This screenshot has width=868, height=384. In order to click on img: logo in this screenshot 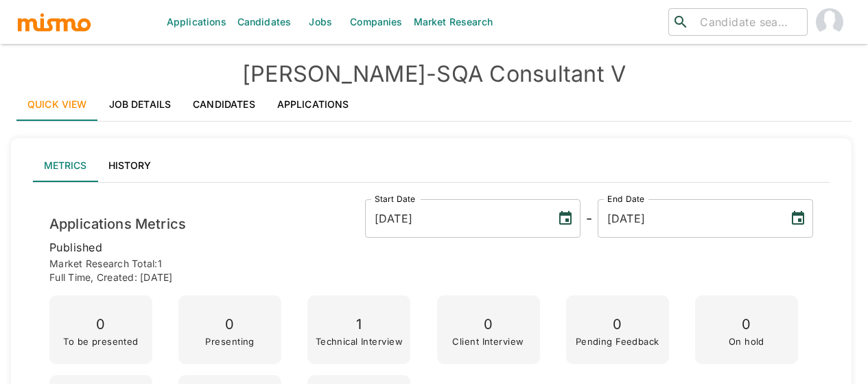, I will do `click(55, 22)`.